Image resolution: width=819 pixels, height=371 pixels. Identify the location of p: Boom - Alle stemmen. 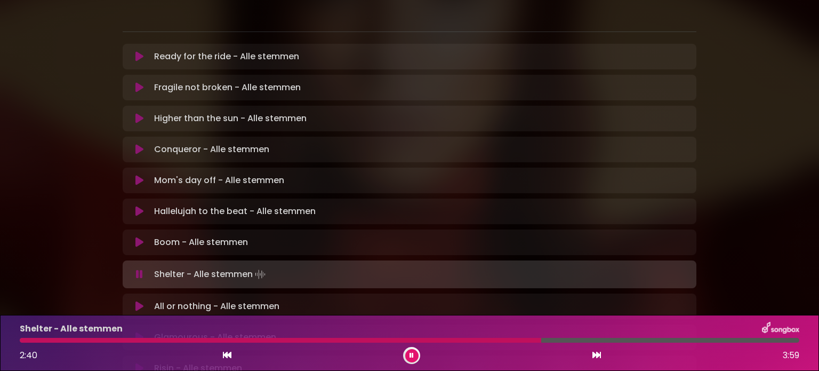
(201, 242).